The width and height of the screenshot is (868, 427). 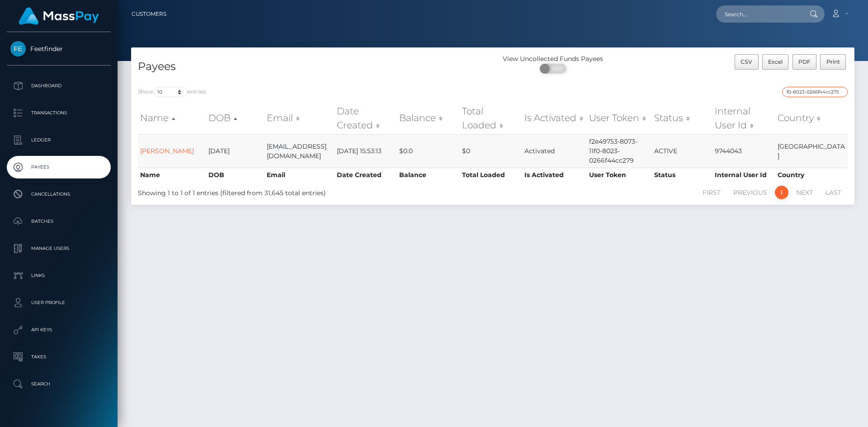 I want to click on button: CSV, so click(x=746, y=62).